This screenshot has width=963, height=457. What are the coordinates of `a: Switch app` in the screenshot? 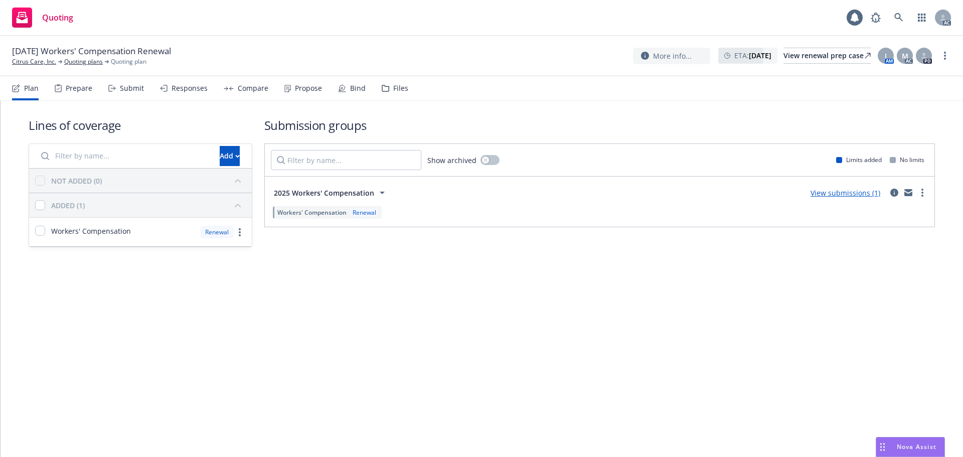 It's located at (922, 18).